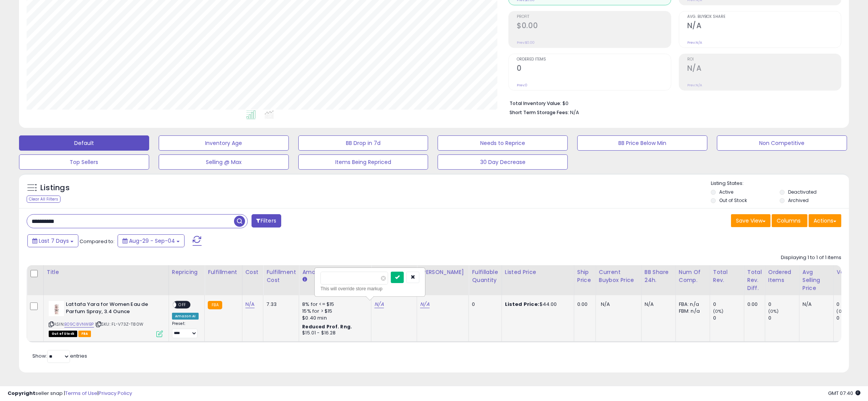 The height and width of the screenshot is (401, 868). I want to click on div: Clear All Filters, so click(43, 199).